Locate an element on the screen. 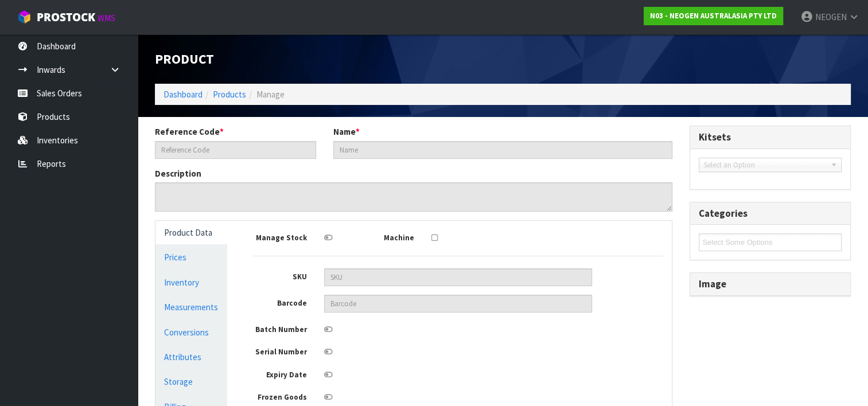 This screenshot has height=406, width=868. span: Product is located at coordinates (184, 59).